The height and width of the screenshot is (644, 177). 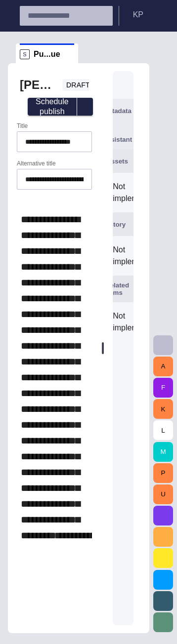 I want to click on button: Assets, so click(x=123, y=161).